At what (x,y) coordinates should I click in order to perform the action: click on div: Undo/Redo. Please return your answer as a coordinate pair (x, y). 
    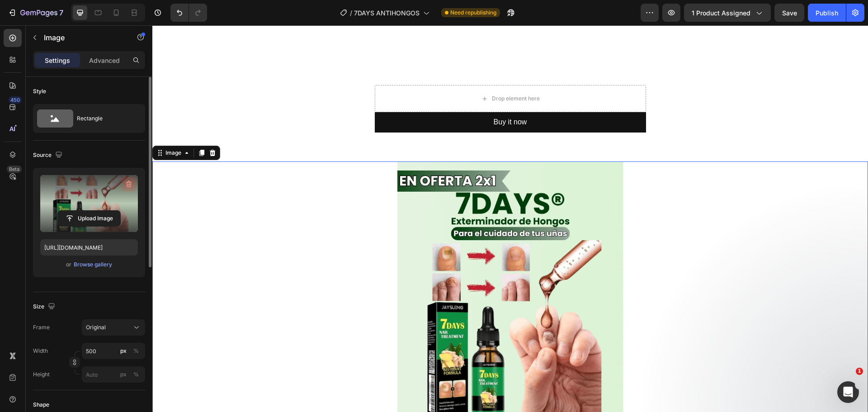
    Looking at the image, I should click on (188, 12).